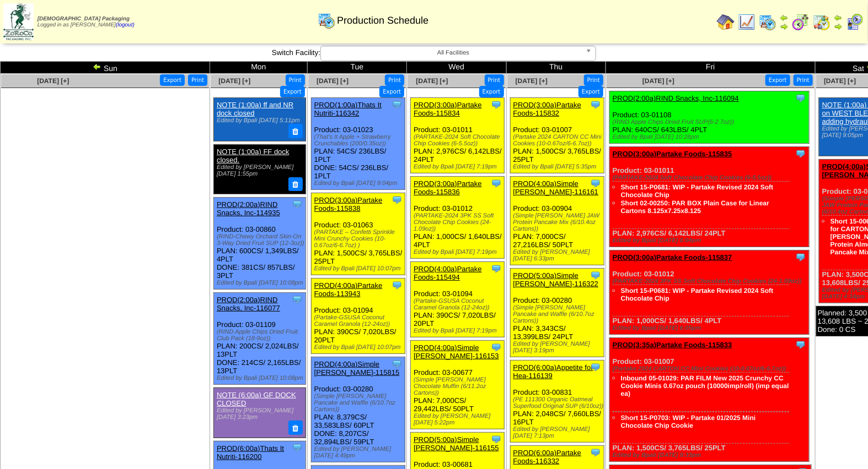 The image size is (868, 469). What do you see at coordinates (548, 457) in the screenshot?
I see `a: PROD(6:00a)Partake Foods-116332` at bounding box center [548, 457].